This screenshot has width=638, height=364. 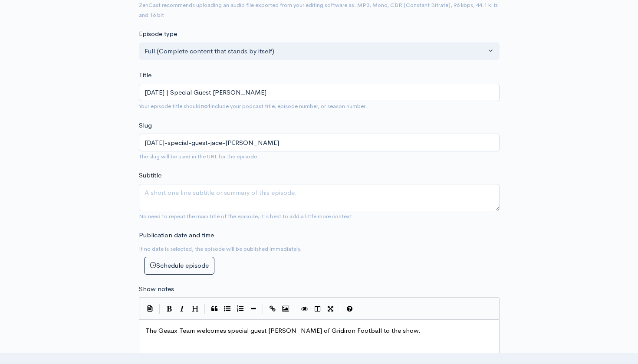 I want to click on label: Publication date and time, so click(x=176, y=235).